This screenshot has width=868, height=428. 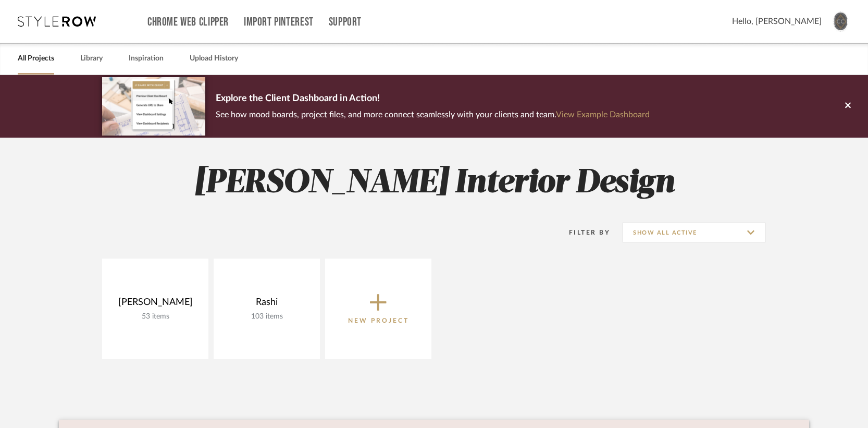 What do you see at coordinates (840, 21) in the screenshot?
I see `img: avatar` at bounding box center [840, 21].